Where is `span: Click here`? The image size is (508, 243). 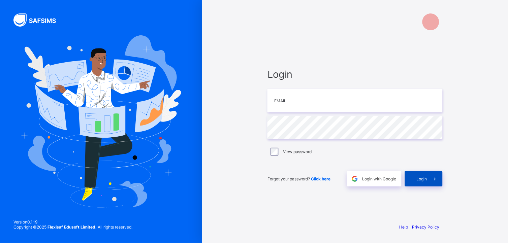
span: Click here is located at coordinates (321, 179).